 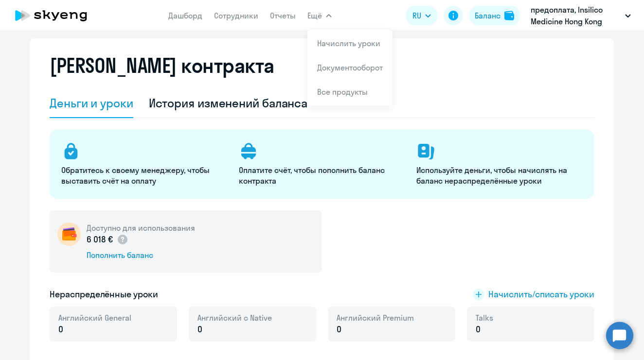 I want to click on button: Балансbalance, so click(x=494, y=15).